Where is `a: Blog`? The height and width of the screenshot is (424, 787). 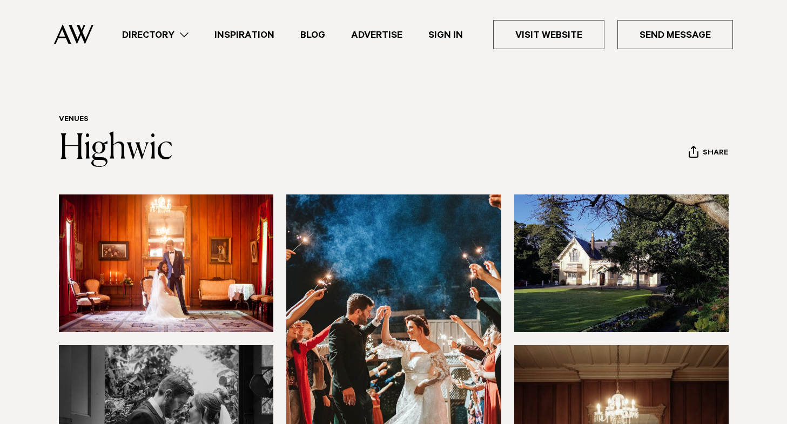
a: Blog is located at coordinates (313, 35).